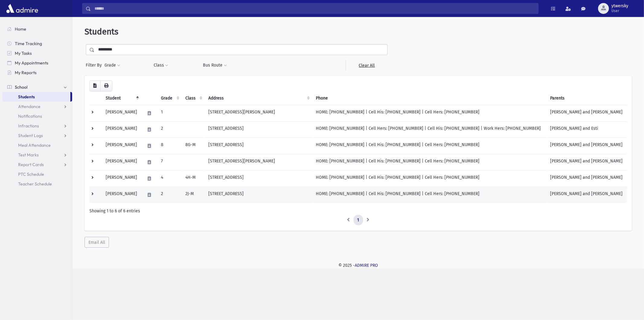 This screenshot has width=644, height=320. What do you see at coordinates (21, 87) in the screenshot?
I see `span: School` at bounding box center [21, 87].